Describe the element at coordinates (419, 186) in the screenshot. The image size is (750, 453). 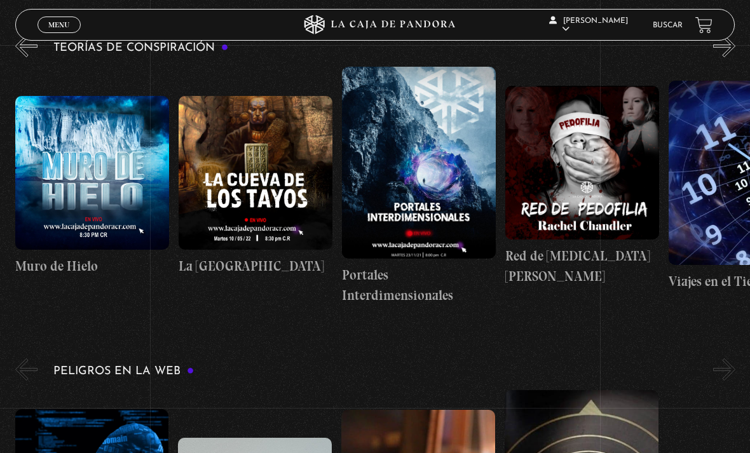
I see `a: Portales Interdimensionales` at that location.